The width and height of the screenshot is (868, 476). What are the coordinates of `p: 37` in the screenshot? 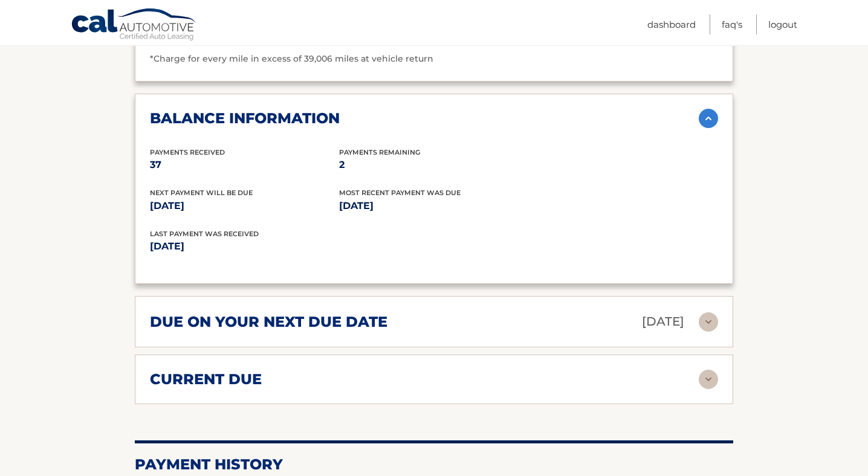 It's located at (244, 165).